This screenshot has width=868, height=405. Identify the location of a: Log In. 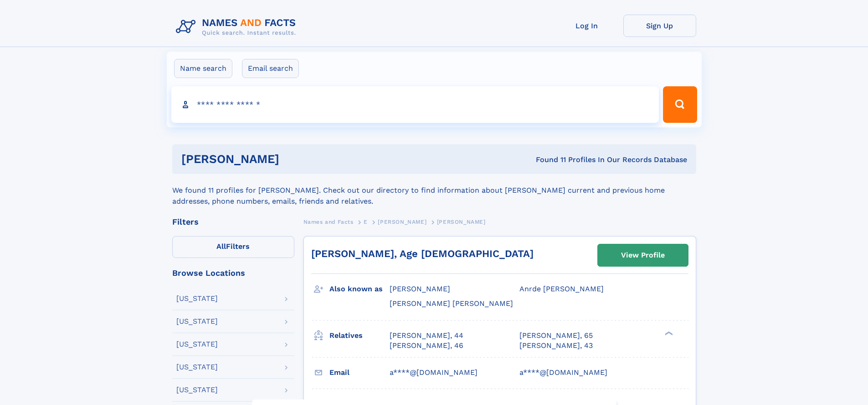
(587, 26).